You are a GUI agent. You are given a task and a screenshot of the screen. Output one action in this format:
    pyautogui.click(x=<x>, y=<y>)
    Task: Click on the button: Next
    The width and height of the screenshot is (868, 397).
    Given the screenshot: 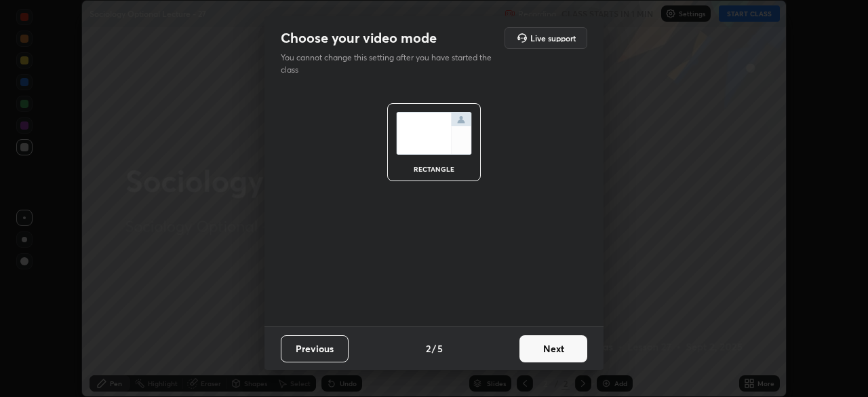 What is the action you would take?
    pyautogui.click(x=554, y=348)
    